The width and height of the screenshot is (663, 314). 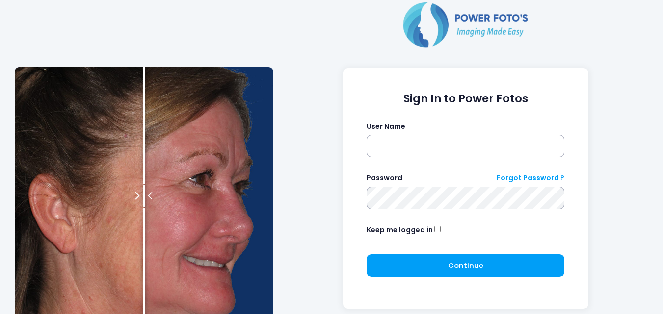 What do you see at coordinates (465, 266) in the screenshot?
I see `button: Continue` at bounding box center [465, 266].